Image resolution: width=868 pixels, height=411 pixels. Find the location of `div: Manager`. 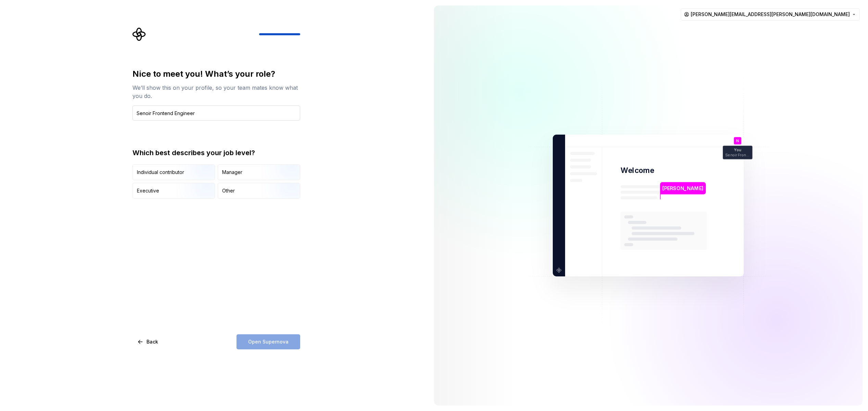

div: Manager is located at coordinates (232, 173).